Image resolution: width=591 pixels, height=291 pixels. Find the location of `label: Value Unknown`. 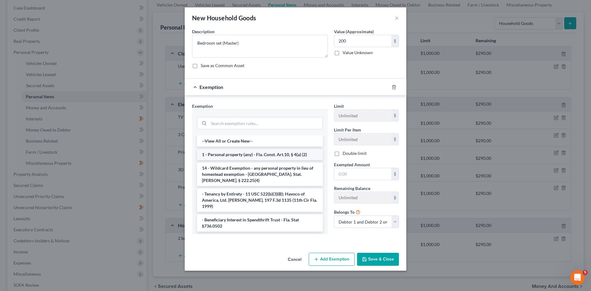

label: Value Unknown is located at coordinates (357, 53).